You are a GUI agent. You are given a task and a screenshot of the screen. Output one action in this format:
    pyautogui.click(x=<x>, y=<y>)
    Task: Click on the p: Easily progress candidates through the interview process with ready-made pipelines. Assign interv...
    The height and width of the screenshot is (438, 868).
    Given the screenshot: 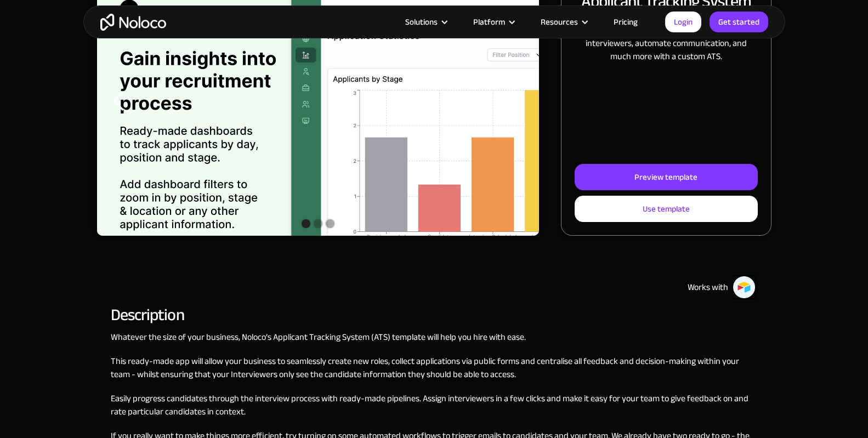 What is the action you would take?
    pyautogui.click(x=434, y=405)
    